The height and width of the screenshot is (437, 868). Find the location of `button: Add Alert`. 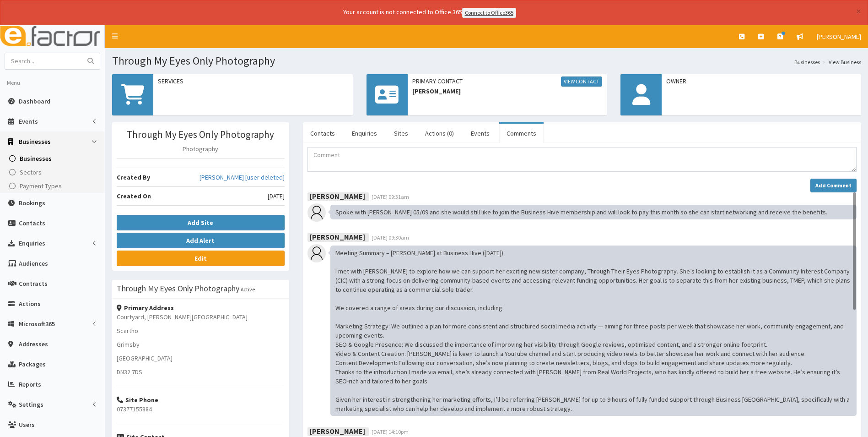

button: Add Alert is located at coordinates (200, 240).